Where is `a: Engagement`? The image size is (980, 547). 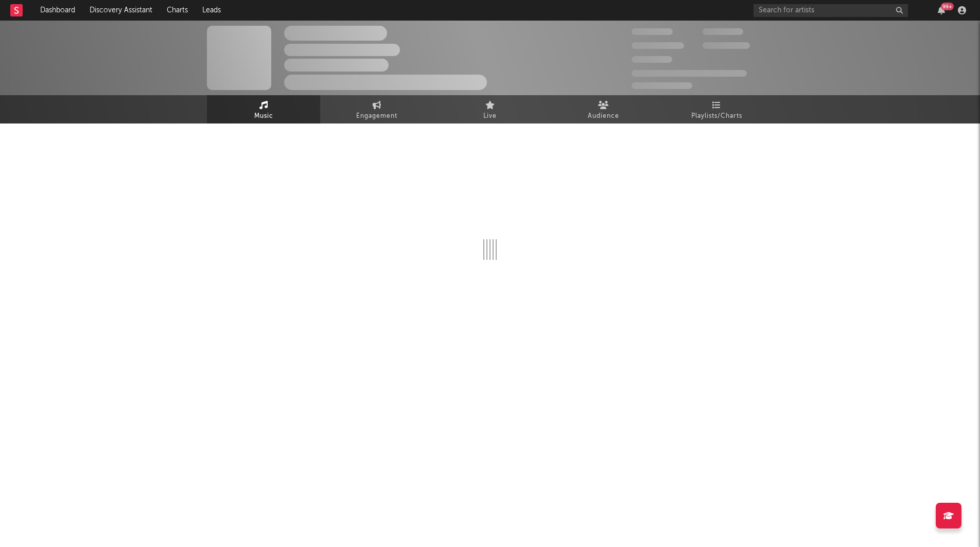 a: Engagement is located at coordinates (376, 109).